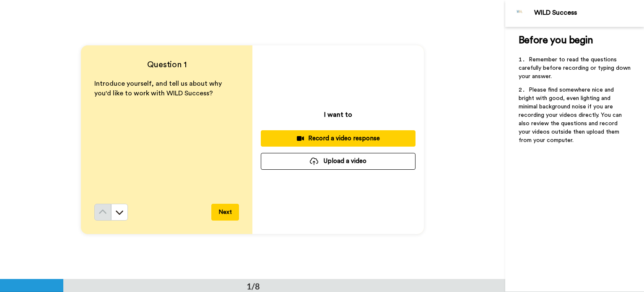  Describe the element at coordinates (338, 138) in the screenshot. I see `button: Record a video response` at that location.